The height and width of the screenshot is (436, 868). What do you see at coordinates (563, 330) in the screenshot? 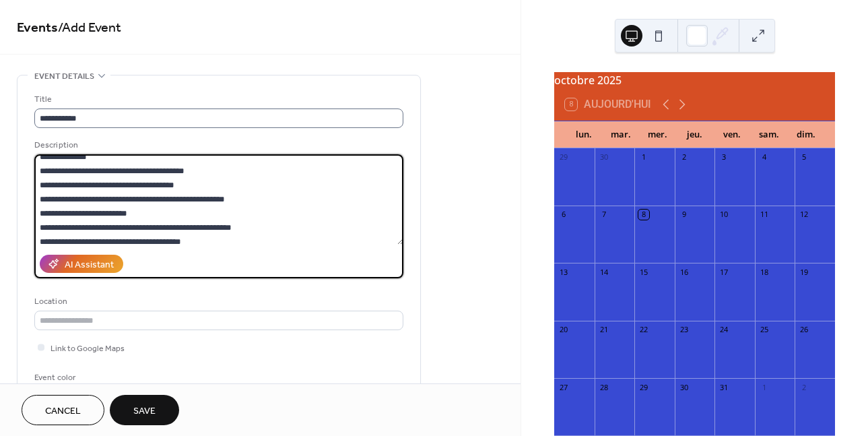
I see `div: 20` at bounding box center [563, 330].